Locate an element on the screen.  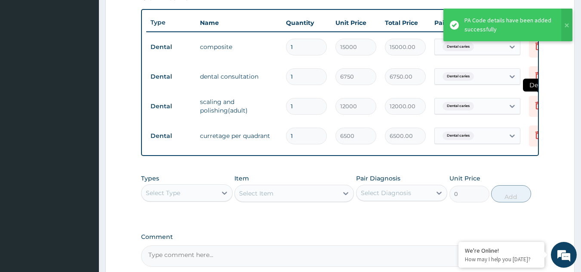
img: d_794563401_company_1708531726252_794563401 is located at coordinates (25, 54).